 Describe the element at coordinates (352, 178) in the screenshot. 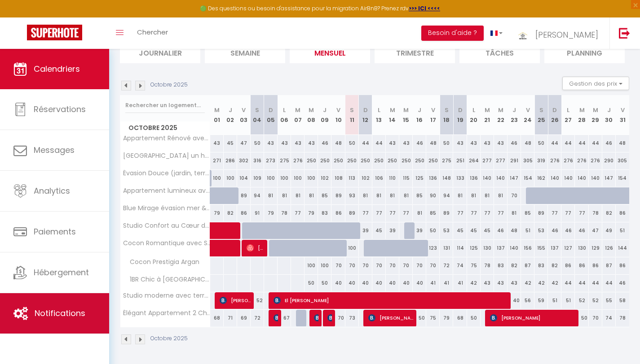

I see `div: 113` at that location.